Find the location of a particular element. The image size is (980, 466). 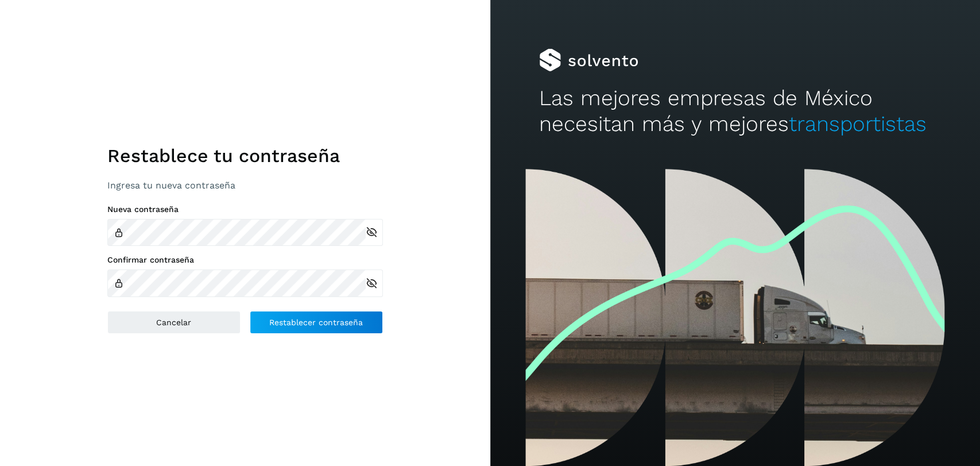

p: Ingresa tu nueva contraseña is located at coordinates (245, 185).